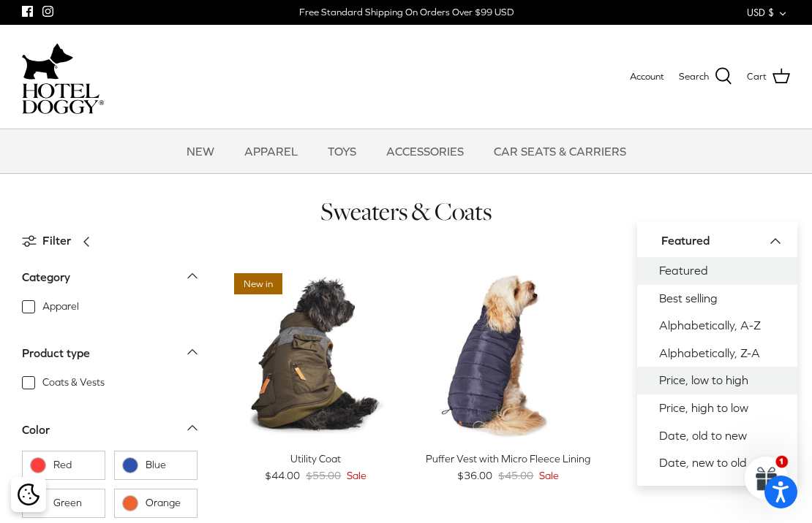  Describe the element at coordinates (46, 278) in the screenshot. I see `div: Category` at that location.